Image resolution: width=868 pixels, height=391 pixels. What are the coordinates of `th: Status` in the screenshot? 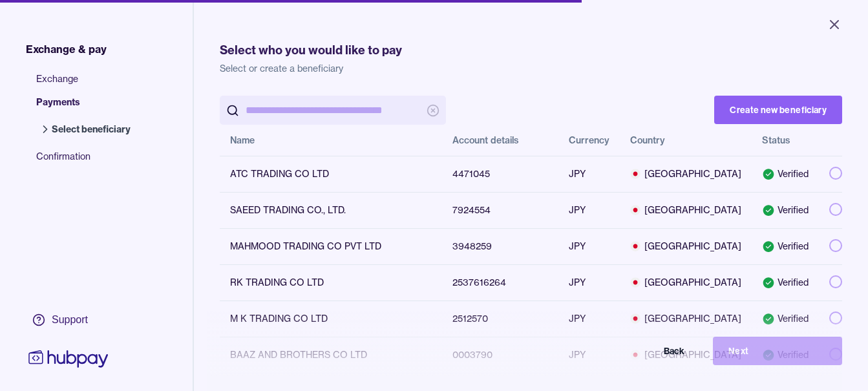 It's located at (786, 140).